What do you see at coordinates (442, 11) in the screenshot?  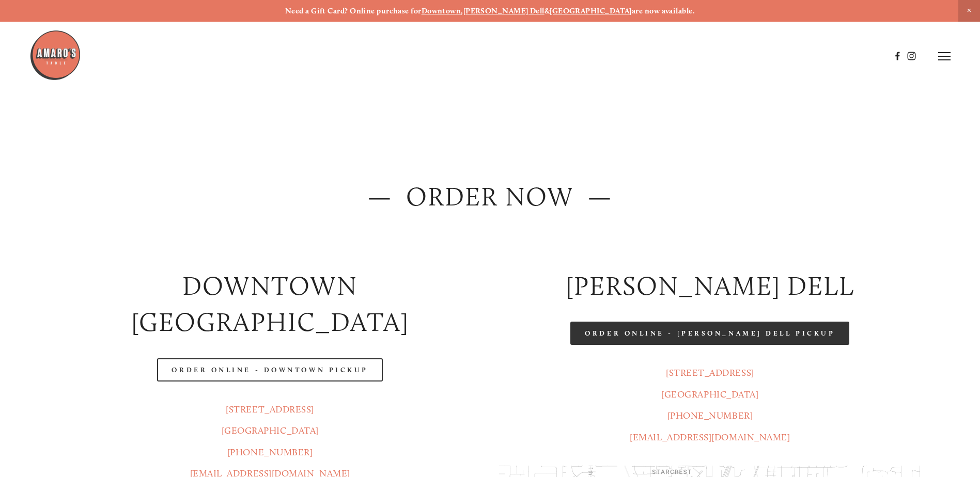 I see `a: Downtown` at bounding box center [442, 11].